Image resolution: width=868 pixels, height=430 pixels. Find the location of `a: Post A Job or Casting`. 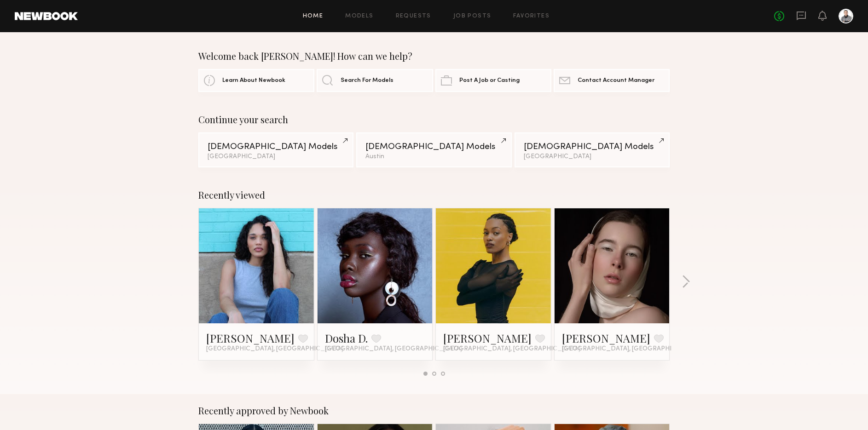

a: Post A Job or Casting is located at coordinates (493, 81).